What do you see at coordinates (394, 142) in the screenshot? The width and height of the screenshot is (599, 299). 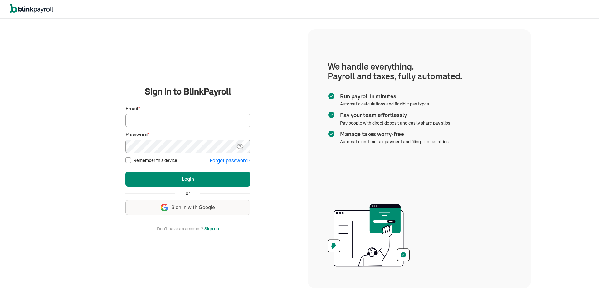 I see `span: Automatic on-time tax payment and filing - no penalties` at bounding box center [394, 142].